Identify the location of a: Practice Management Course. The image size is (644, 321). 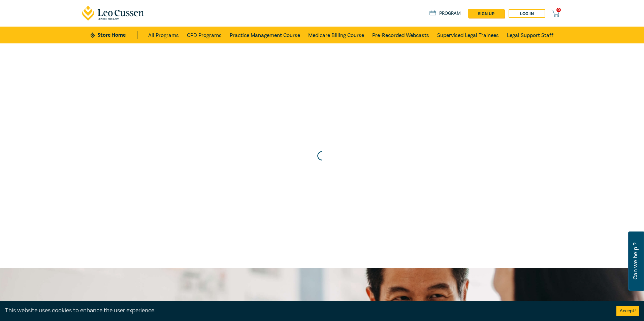
(264, 35).